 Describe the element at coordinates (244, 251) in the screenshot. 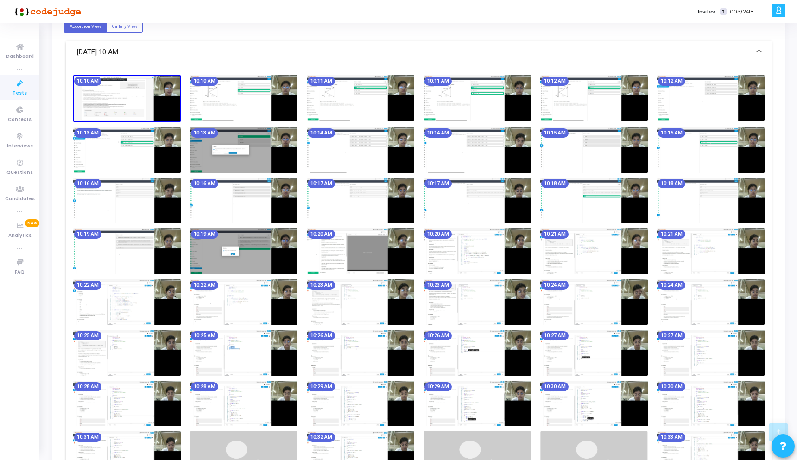

I see `img: screenshot-1754974190098.jpeg` at that location.